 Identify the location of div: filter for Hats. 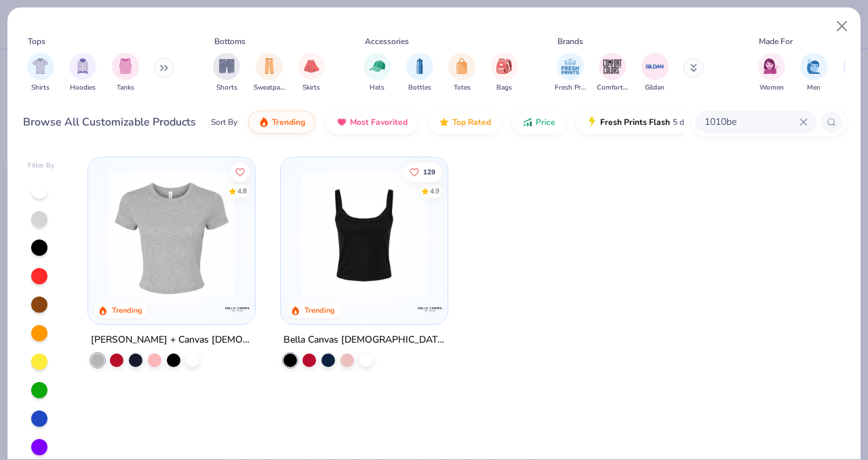
(377, 72).